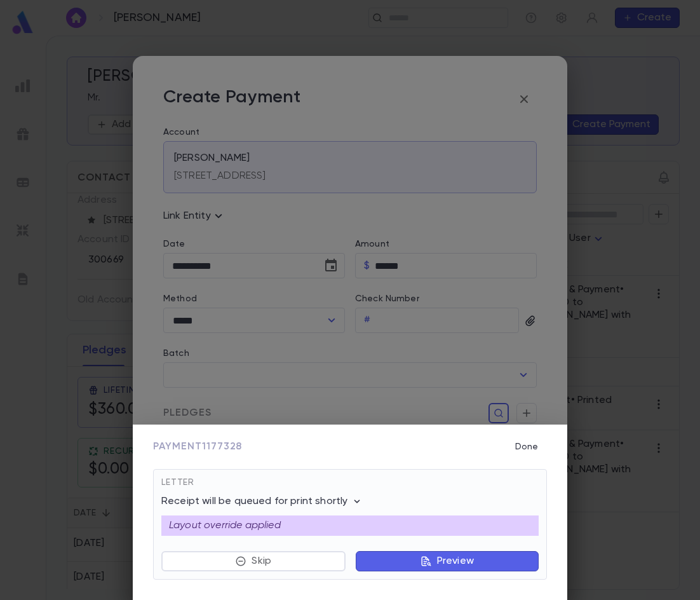  What do you see at coordinates (262, 501) in the screenshot?
I see `p: Receipt will be queued for print shortly` at bounding box center [262, 501].